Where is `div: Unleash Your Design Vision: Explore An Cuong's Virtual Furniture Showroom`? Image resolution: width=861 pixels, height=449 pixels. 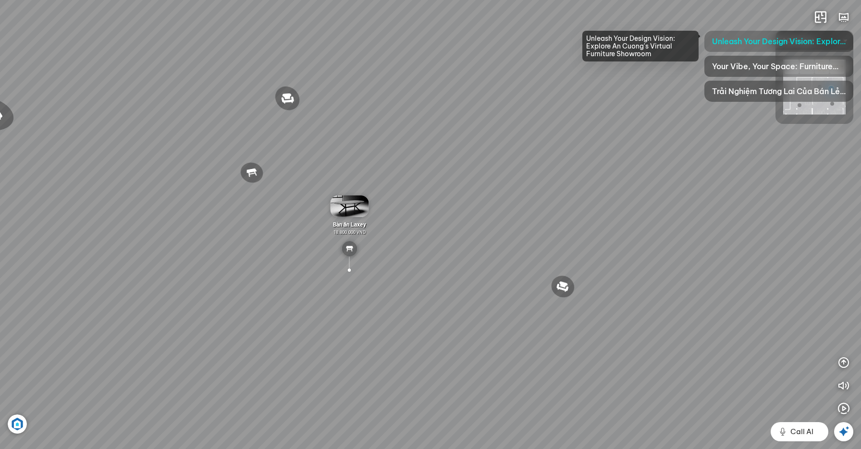 div: Unleash Your Design Vision: Explore An Cuong's Virtual Furniture Showroom is located at coordinates (641, 46).